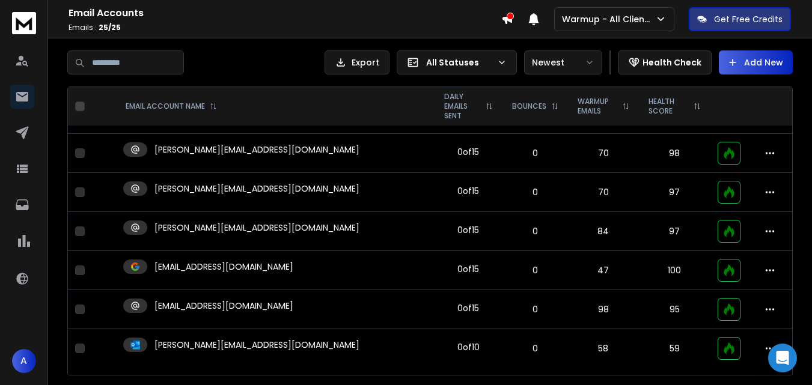 This screenshot has height=385, width=812. What do you see at coordinates (669, 106) in the screenshot?
I see `p: HEALTH SCORE` at bounding box center [669, 106].